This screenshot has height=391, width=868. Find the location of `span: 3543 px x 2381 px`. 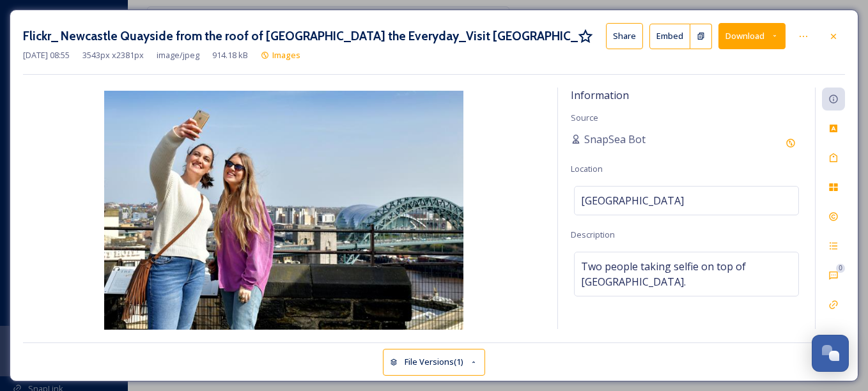

span: 3543 px x 2381 px is located at coordinates (113, 55).